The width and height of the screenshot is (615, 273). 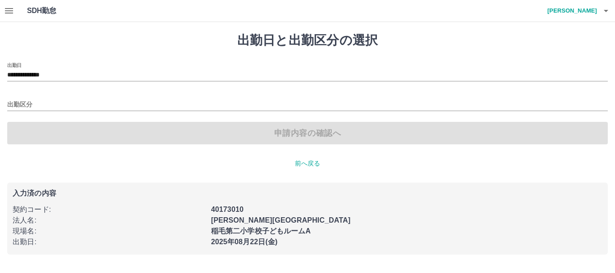 What do you see at coordinates (109, 210) in the screenshot?
I see `p: 契約コード :` at bounding box center [109, 210].